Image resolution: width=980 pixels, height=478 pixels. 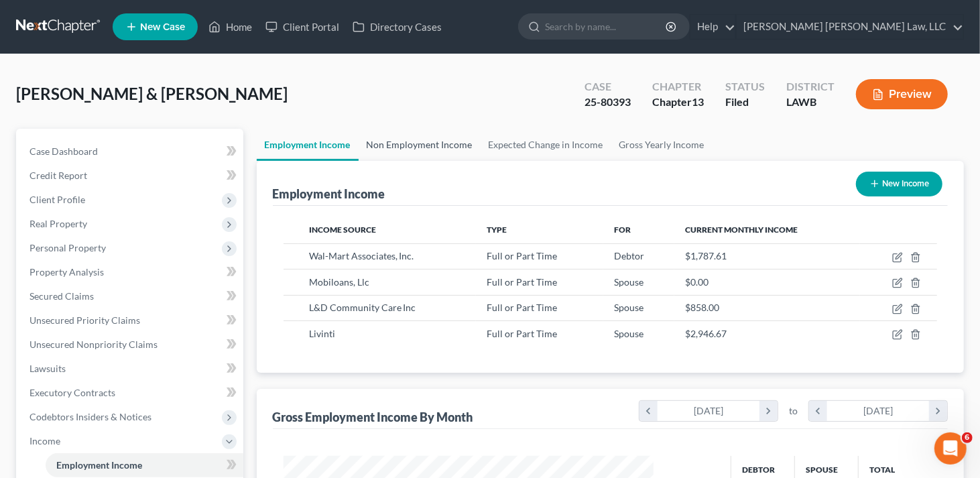 What do you see at coordinates (62, 296) in the screenshot?
I see `span: Secured Claims` at bounding box center [62, 296].